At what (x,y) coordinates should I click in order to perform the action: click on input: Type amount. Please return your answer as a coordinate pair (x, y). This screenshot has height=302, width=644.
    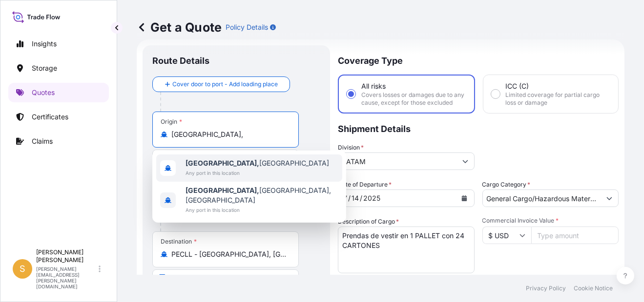
    Looking at the image, I should click on (575, 235).